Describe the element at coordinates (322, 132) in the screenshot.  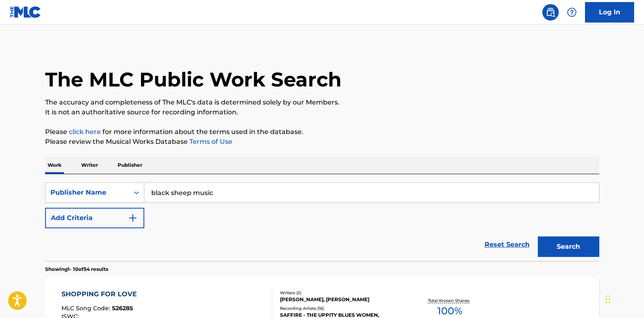
I see `p: Please for more information about the terms used in the database.` at that location.